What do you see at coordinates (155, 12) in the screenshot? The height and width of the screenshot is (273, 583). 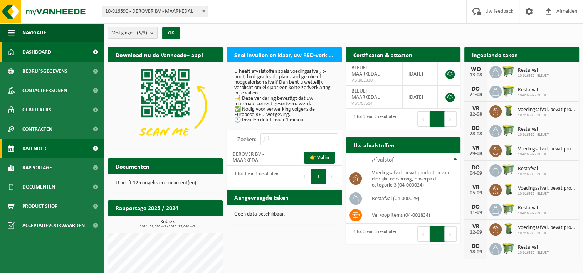 I see `span: 10-916590 - DEROVER BV - MAARKEDAL` at bounding box center [155, 12].